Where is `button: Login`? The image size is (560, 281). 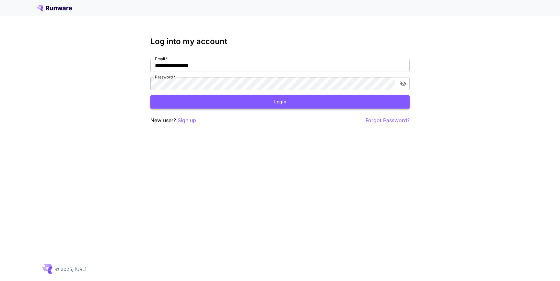 button: Login is located at coordinates (280, 102).